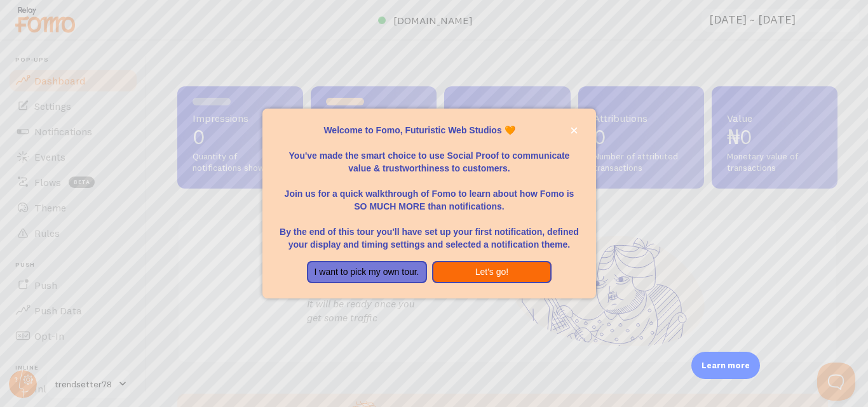  Describe the element at coordinates (429, 130) in the screenshot. I see `p: Welcome to Fomo, Futuristic Web Studios 🧡` at that location.